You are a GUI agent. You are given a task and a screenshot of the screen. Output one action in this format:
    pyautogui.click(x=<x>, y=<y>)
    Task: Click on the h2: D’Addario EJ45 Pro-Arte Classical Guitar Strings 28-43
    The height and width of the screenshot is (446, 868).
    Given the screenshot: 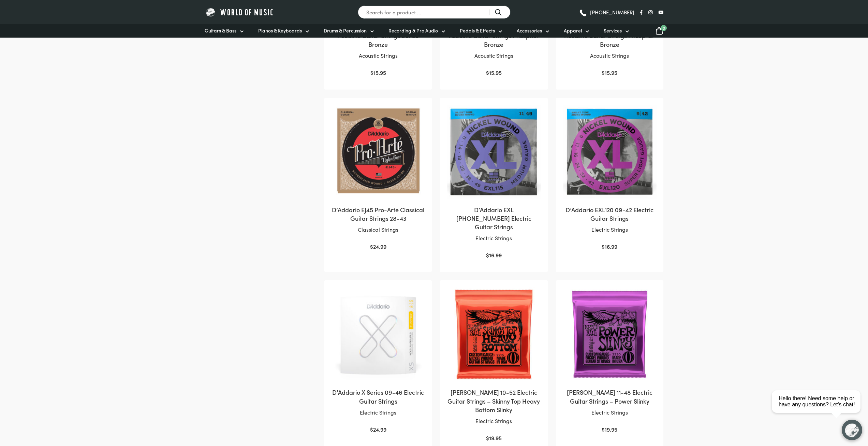 What is the action you would take?
    pyautogui.click(x=378, y=214)
    